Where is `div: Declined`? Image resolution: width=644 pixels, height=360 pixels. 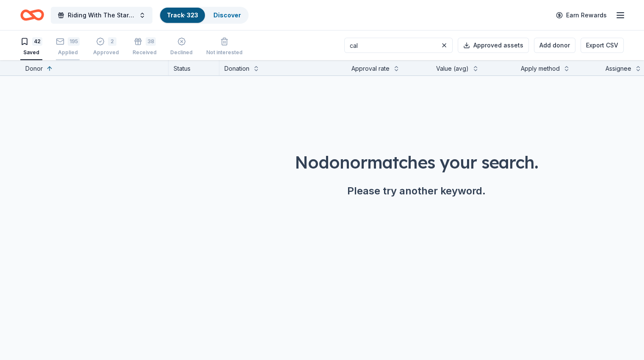
div: Declined is located at coordinates (181, 52).